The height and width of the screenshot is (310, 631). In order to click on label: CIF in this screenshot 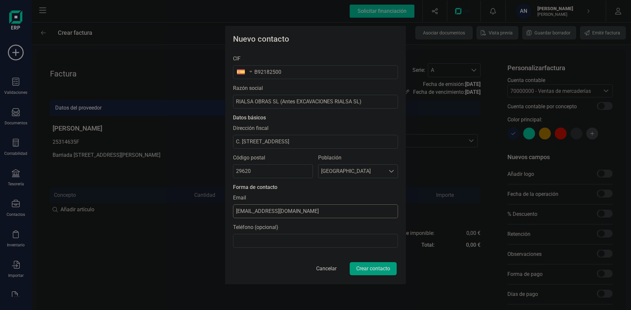, I will do `click(236, 59)`.